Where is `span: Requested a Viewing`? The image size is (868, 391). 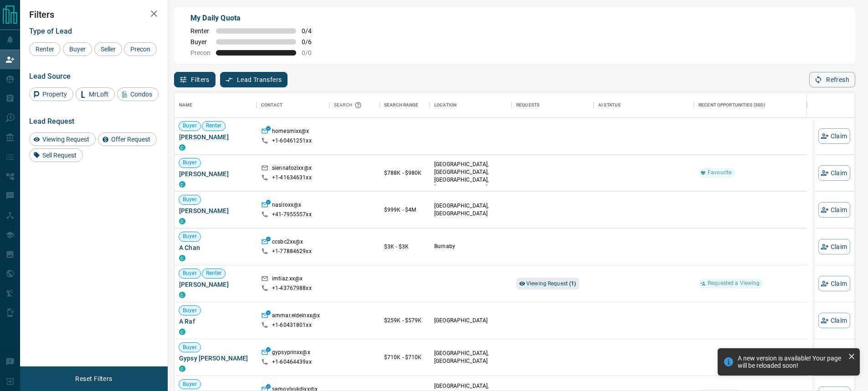
span: Requested a Viewing is located at coordinates (733, 283).